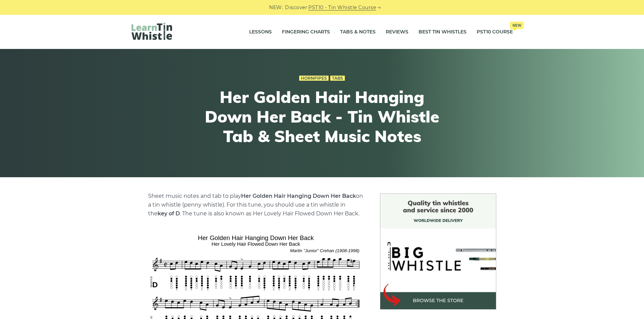 Image resolution: width=644 pixels, height=319 pixels. Describe the element at coordinates (306, 32) in the screenshot. I see `a: Fingering Charts` at that location.